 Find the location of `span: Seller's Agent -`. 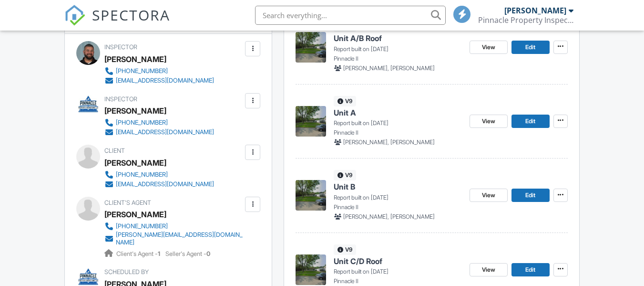

span: Seller's Agent - is located at coordinates (188, 254).